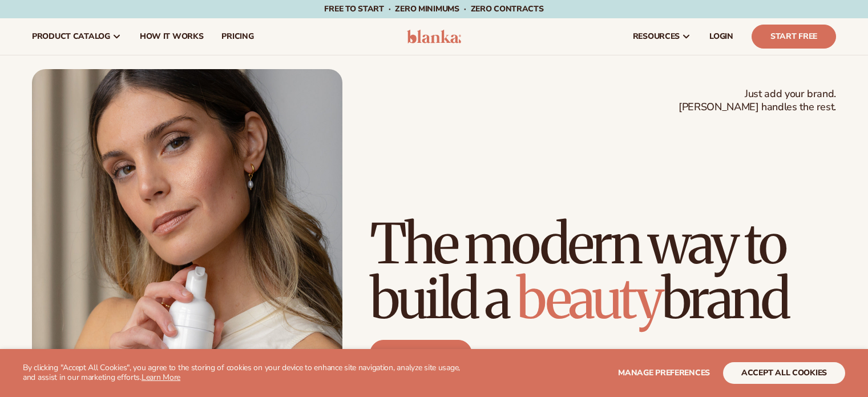 This screenshot has height=397, width=868. What do you see at coordinates (663, 372) in the screenshot?
I see `span: Manage preferences` at bounding box center [663, 372].